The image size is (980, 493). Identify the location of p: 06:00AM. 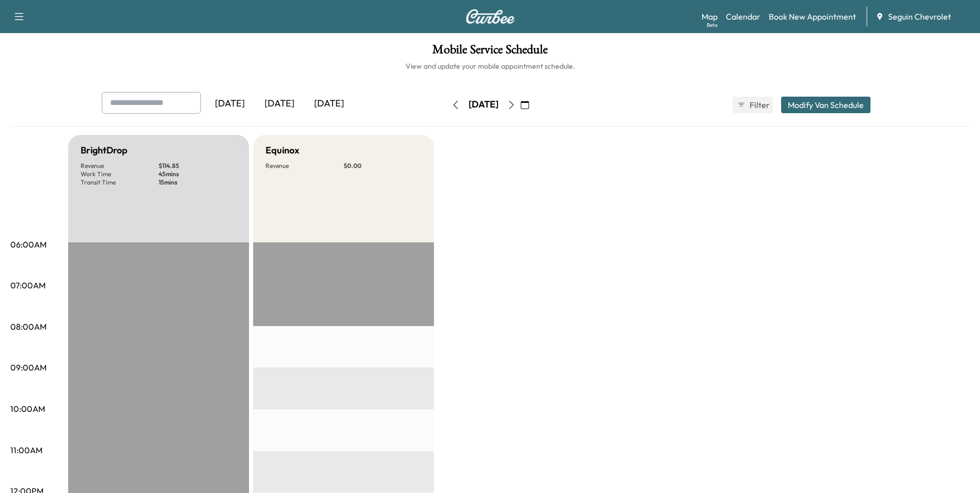
(28, 244).